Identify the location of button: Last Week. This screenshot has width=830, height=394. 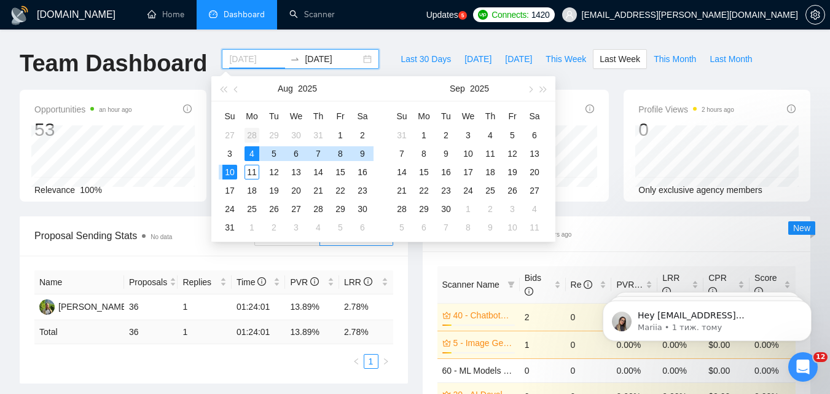
(620, 59).